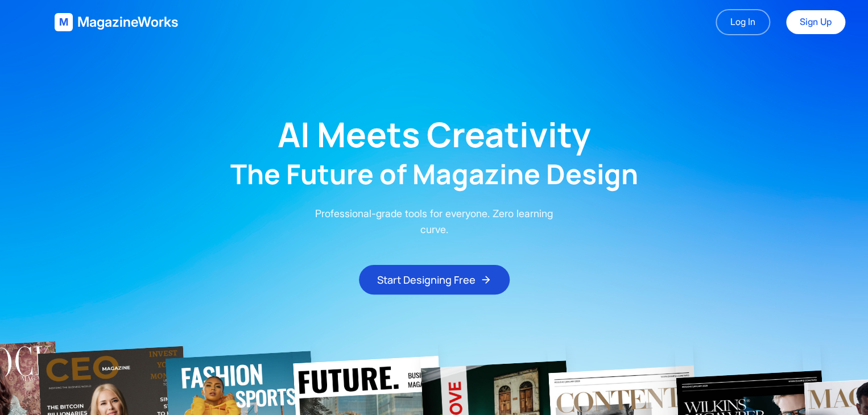  I want to click on button: Start Designing Free, so click(434, 280).